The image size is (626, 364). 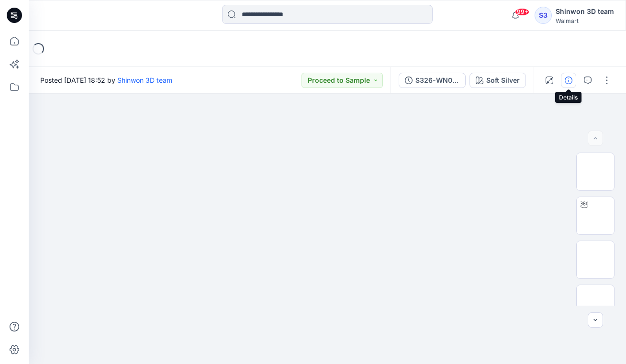 I want to click on div: Walmart, so click(x=585, y=20).